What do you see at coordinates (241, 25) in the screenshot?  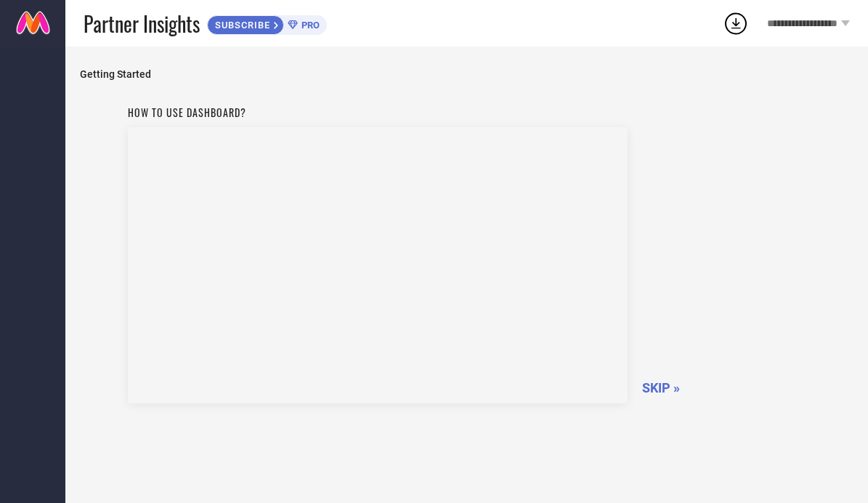 I see `span: SUBSCRIBE` at bounding box center [241, 25].